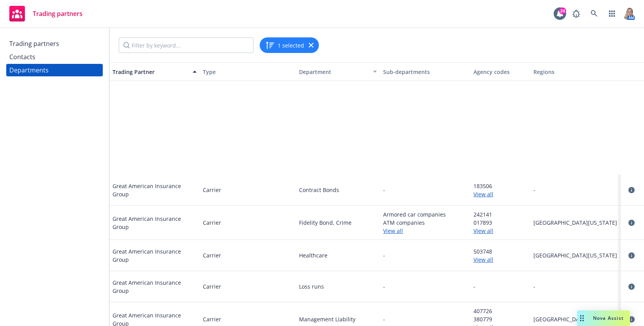 This screenshot has width=644, height=326. Describe the element at coordinates (338, 319) in the screenshot. I see `span: Management Liability` at that location.